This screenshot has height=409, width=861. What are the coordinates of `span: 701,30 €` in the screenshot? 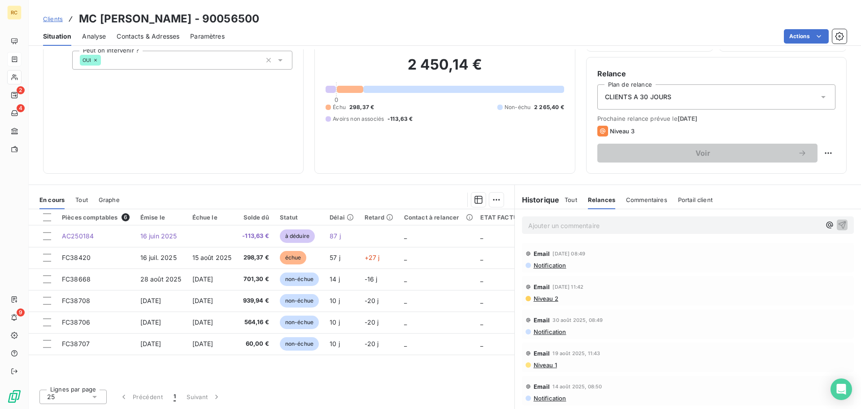 It's located at (255, 279).